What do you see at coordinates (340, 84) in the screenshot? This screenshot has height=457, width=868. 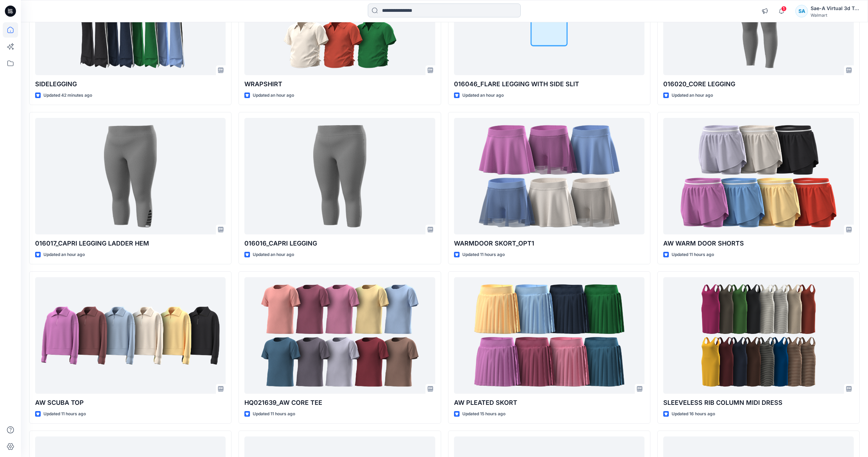 I see `p: WRAPSHIRT` at bounding box center [340, 84].